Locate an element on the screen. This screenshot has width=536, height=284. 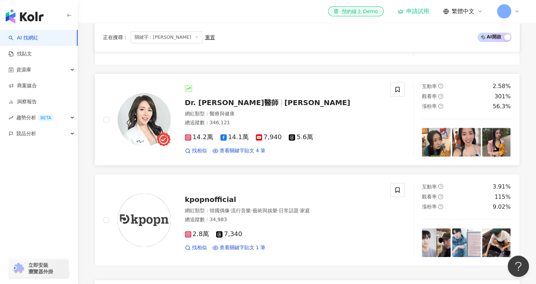
a: 洞察報告 is located at coordinates (23, 102).